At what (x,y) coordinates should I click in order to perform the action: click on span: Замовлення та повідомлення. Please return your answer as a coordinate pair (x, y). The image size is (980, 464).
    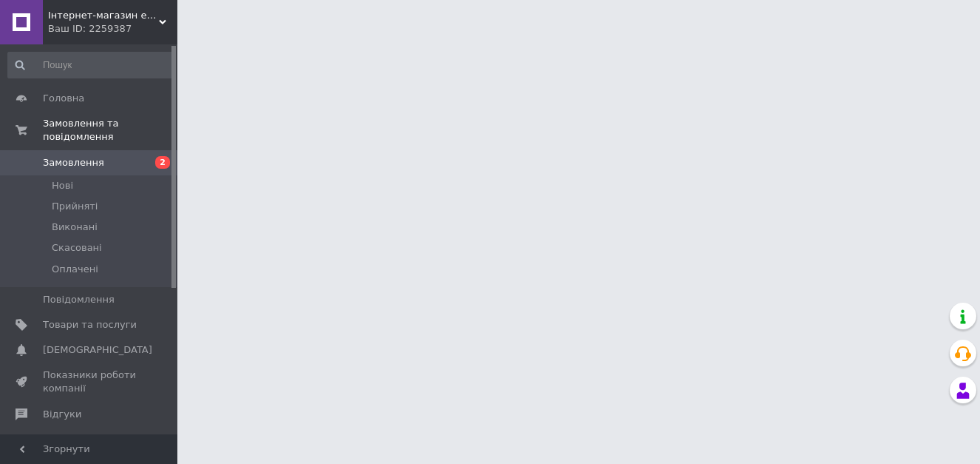
    Looking at the image, I should click on (110, 130).